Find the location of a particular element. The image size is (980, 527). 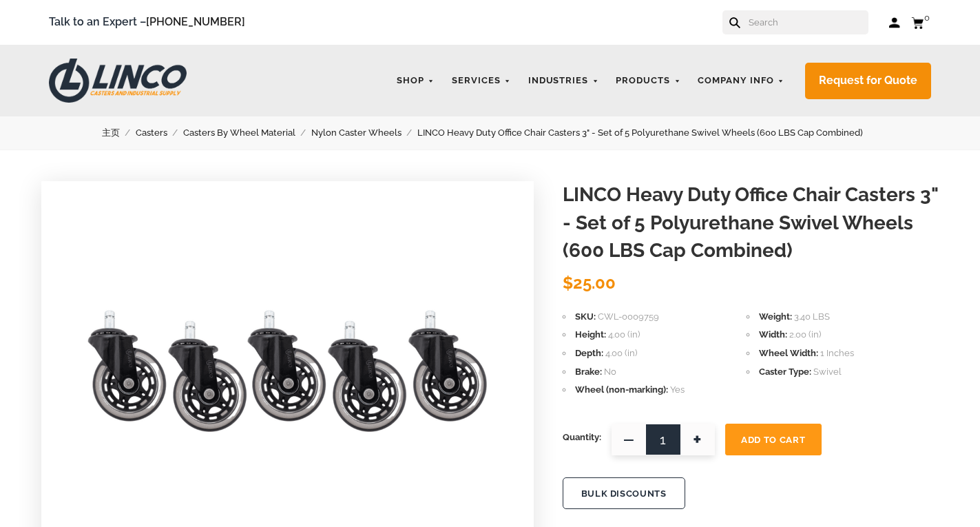

img: LINCO CASTERS & INDUSTRIAL SUPPLY is located at coordinates (118, 80).